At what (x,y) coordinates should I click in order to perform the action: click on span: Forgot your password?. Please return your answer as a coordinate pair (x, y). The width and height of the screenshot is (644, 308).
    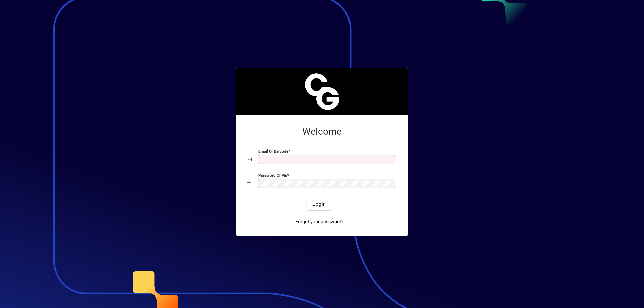
    Looking at the image, I should click on (320, 221).